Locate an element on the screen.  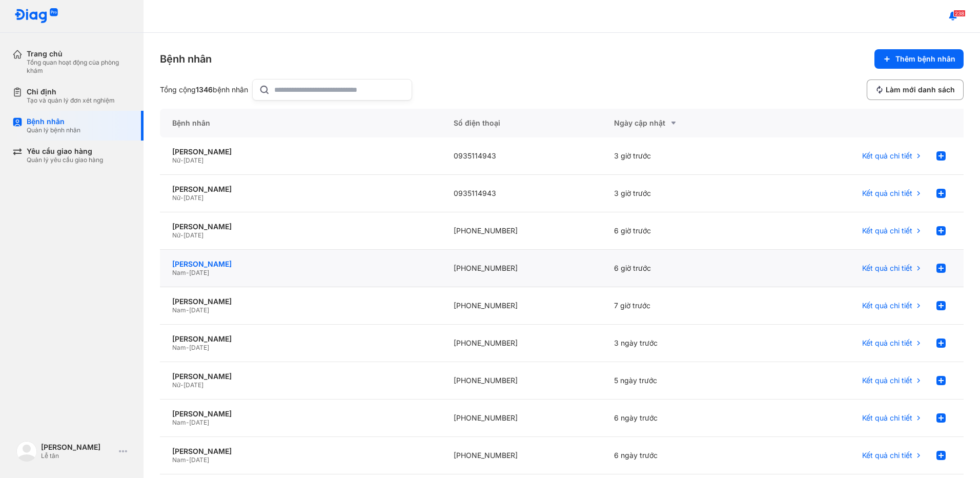
div: Tổng quan hoạt động của phòng khám is located at coordinates (79, 66).